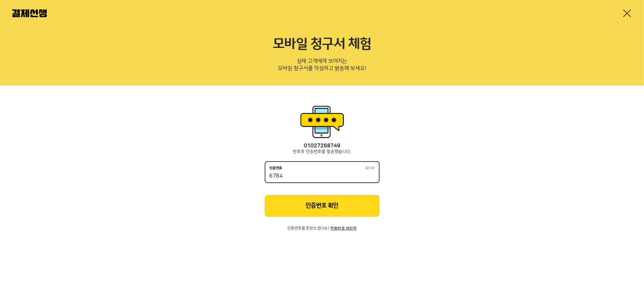 The width and height of the screenshot is (644, 299). What do you see at coordinates (322, 229) in the screenshot?
I see `p: 인증번호를 못받으셨나요?` at bounding box center [322, 229].